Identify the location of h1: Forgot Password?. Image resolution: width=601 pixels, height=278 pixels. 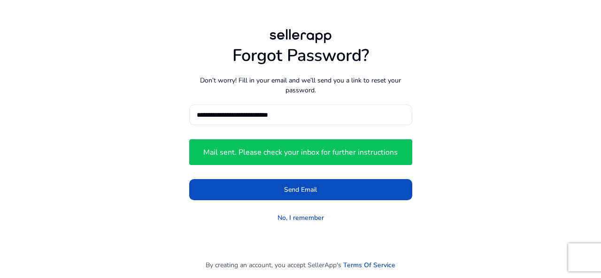
(300, 55).